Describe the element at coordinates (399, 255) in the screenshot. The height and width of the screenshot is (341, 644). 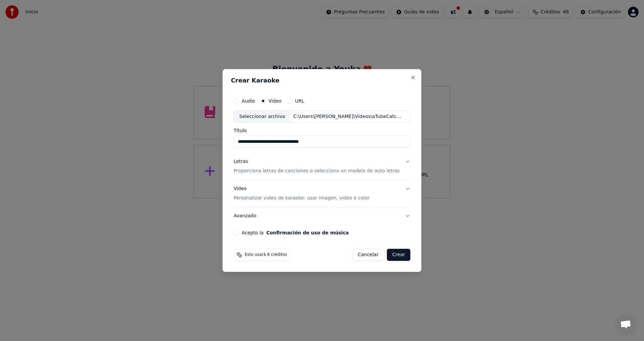
I see `button: Crear` at that location.